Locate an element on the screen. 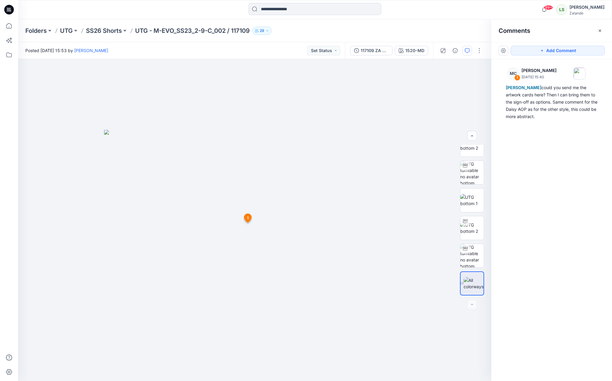  p: UTG - M-EVO_SS23_2-9-C_002 / 117109 is located at coordinates (192, 31).